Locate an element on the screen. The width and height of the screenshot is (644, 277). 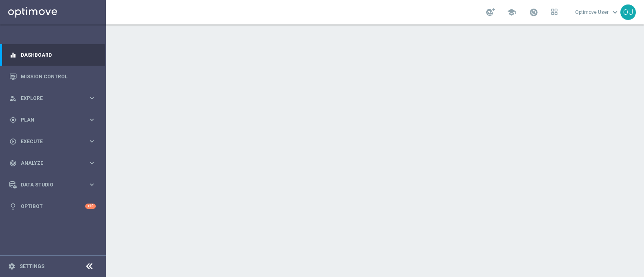
div: OU is located at coordinates (628, 12).